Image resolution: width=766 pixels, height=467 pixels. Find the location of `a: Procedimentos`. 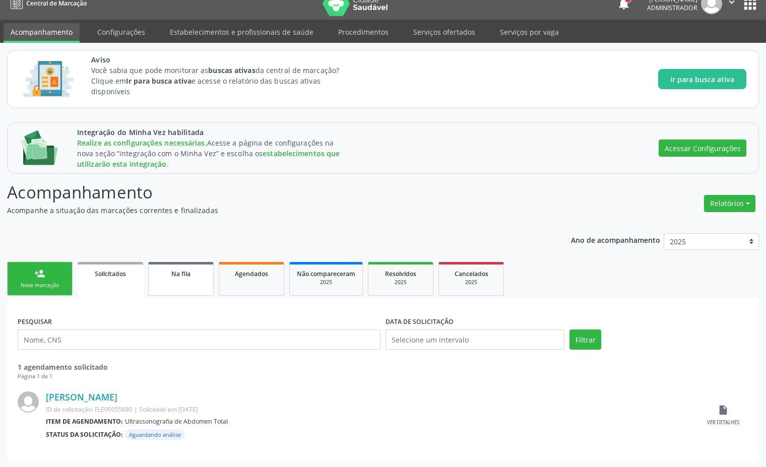

a: Procedimentos is located at coordinates (363, 32).